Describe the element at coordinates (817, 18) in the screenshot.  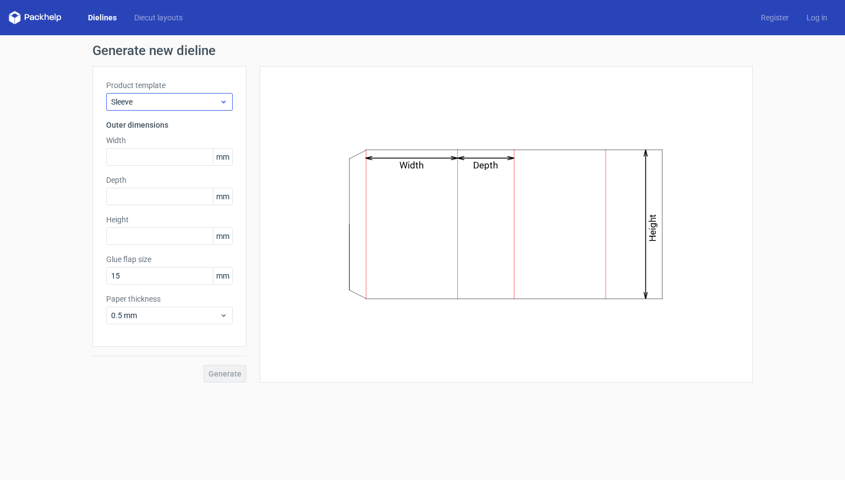
I see `a: Log in` at that location.